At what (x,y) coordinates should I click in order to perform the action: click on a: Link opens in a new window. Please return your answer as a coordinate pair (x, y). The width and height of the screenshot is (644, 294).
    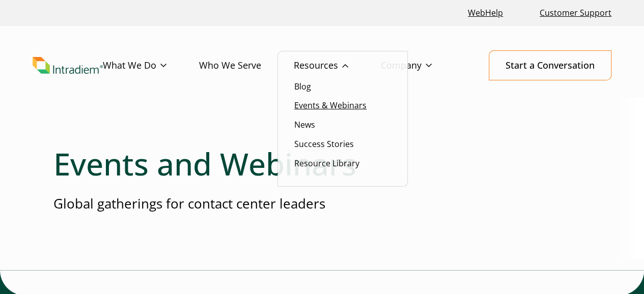
    Looking at the image, I should click on (486, 12).